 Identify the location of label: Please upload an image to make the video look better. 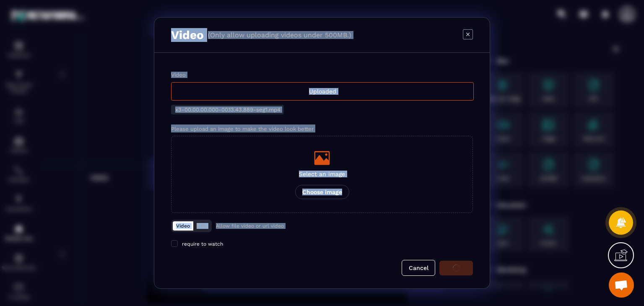
(243, 129).